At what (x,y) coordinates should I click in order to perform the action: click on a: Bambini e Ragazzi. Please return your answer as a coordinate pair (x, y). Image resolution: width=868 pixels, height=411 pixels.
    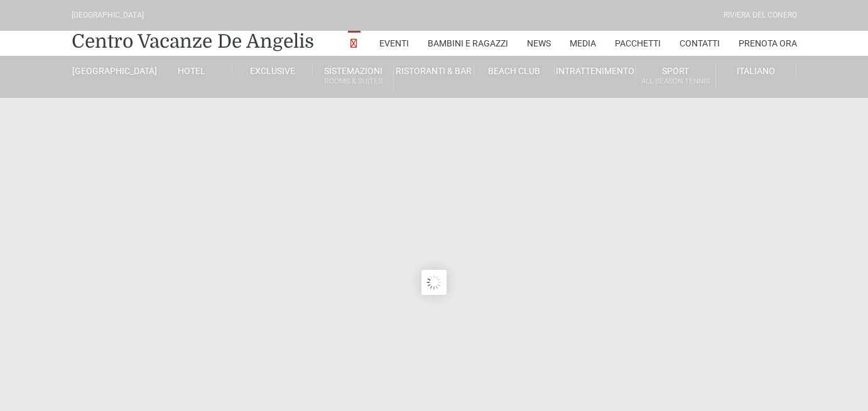
    Looking at the image, I should click on (468, 43).